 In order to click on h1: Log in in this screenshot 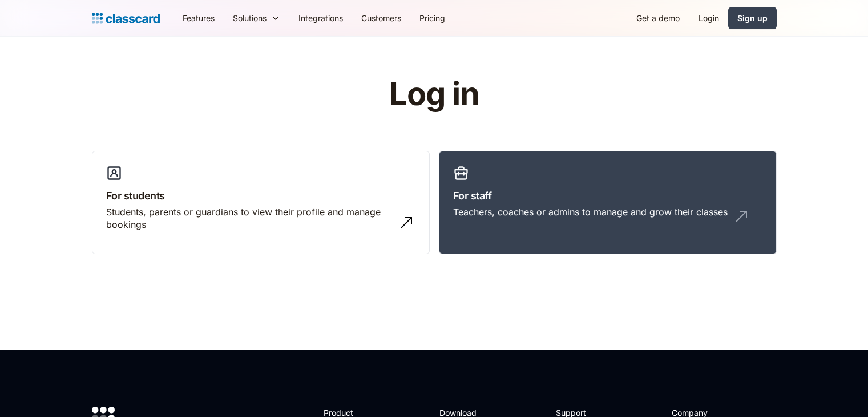, I will do `click(433, 94)`.